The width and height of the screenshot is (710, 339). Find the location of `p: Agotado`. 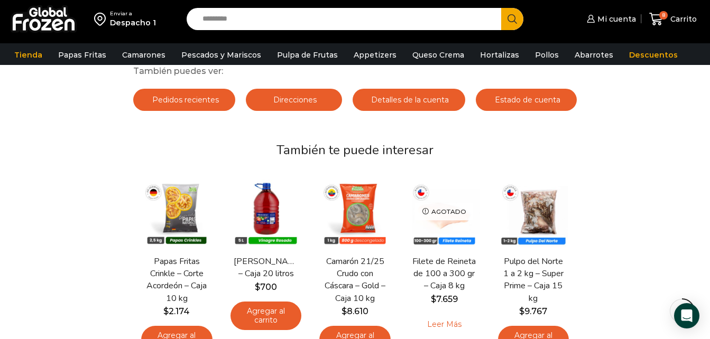

p: Agotado is located at coordinates (444, 212).